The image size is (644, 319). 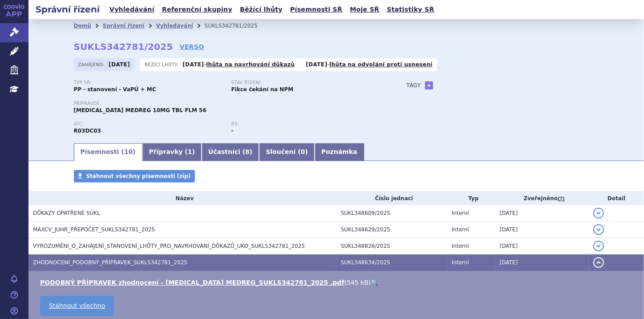 What do you see at coordinates (306, 124) in the screenshot?
I see `p: RS:` at bounding box center [306, 124].